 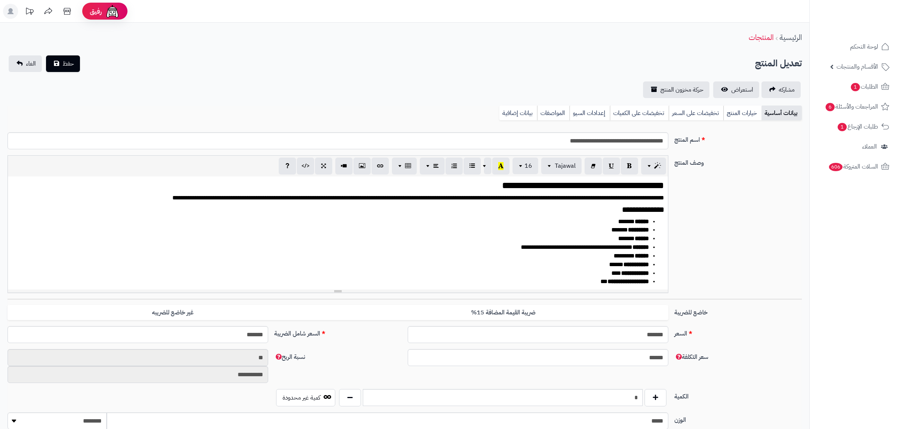 I want to click on a: مشاركه, so click(x=781, y=90).